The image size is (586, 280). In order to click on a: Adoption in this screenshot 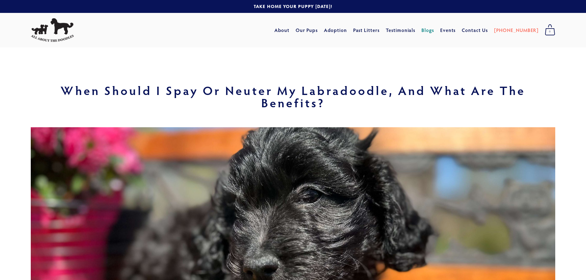, I will do `click(335, 30)`.